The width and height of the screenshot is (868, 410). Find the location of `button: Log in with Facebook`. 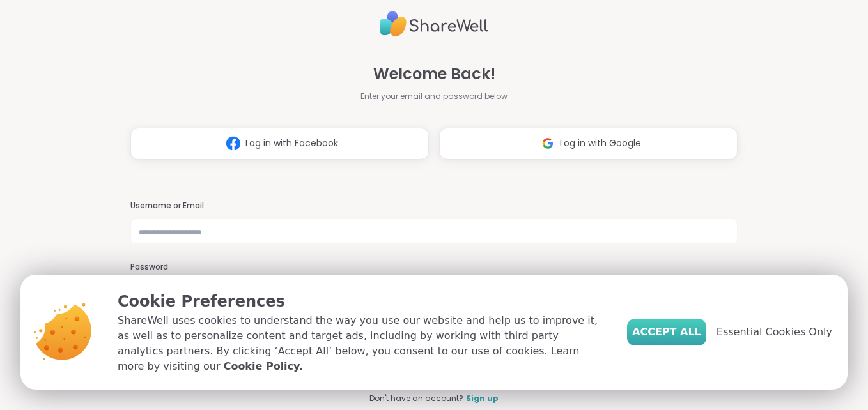

button: Log in with Facebook is located at coordinates (279, 143).